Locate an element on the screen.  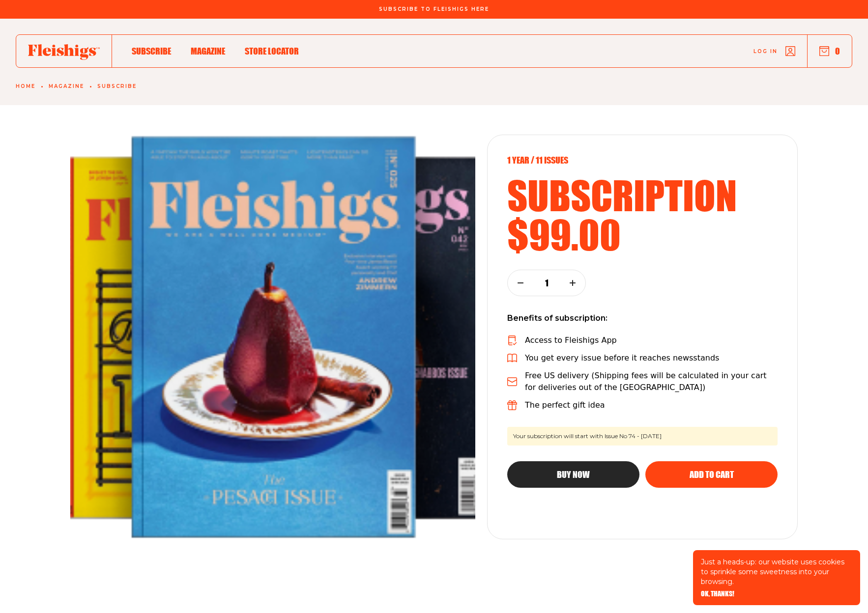
button: Log in is located at coordinates (774, 51).